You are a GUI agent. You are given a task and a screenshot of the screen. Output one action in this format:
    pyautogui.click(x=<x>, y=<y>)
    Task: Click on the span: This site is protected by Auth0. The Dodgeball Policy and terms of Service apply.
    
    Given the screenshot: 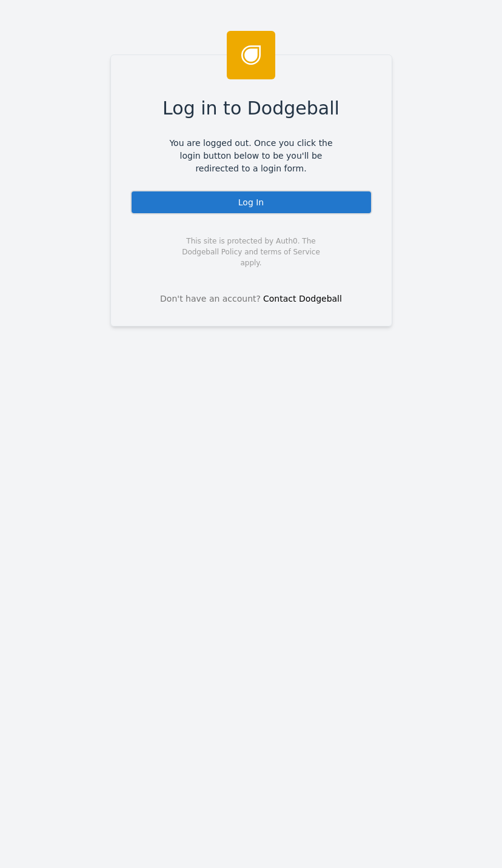 What is the action you would take?
    pyautogui.click(x=251, y=252)
    